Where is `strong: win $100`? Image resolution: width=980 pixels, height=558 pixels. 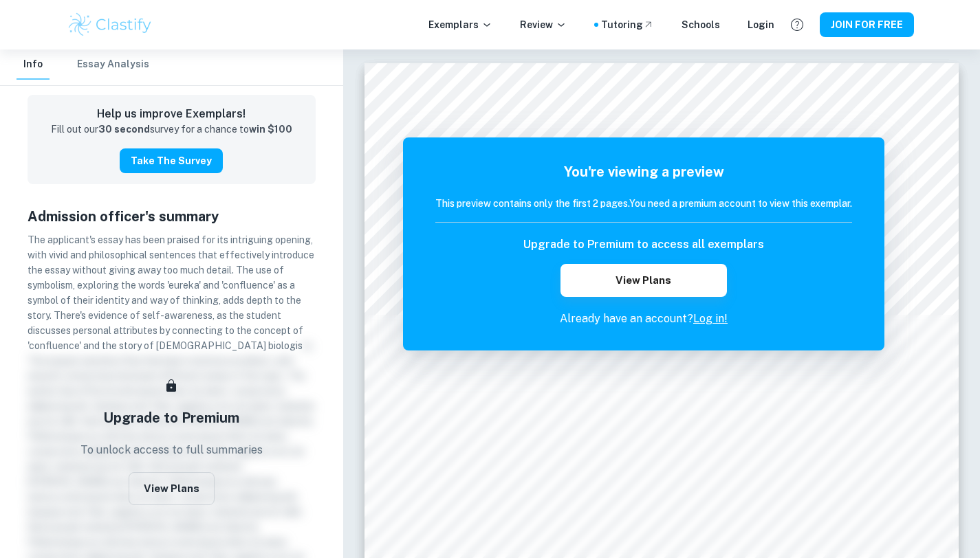
strong: win $100 is located at coordinates (270, 129).